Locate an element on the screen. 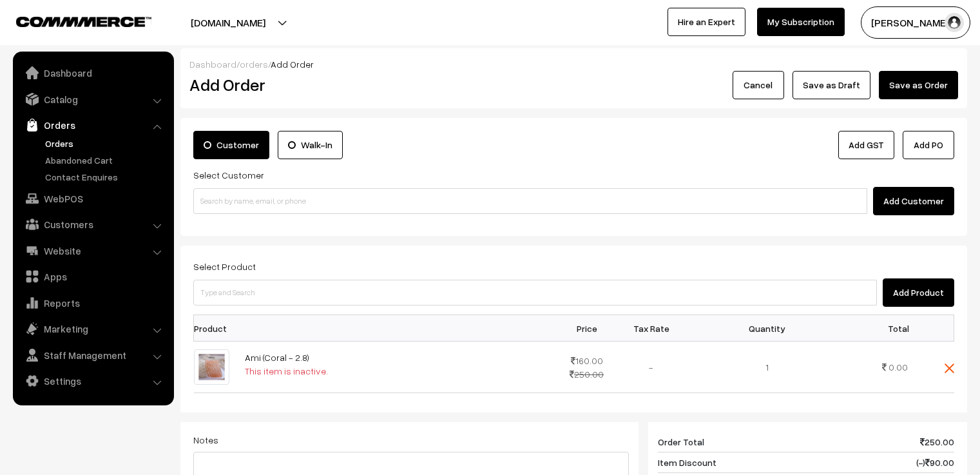 The height and width of the screenshot is (475, 980). img: close is located at coordinates (949, 368).